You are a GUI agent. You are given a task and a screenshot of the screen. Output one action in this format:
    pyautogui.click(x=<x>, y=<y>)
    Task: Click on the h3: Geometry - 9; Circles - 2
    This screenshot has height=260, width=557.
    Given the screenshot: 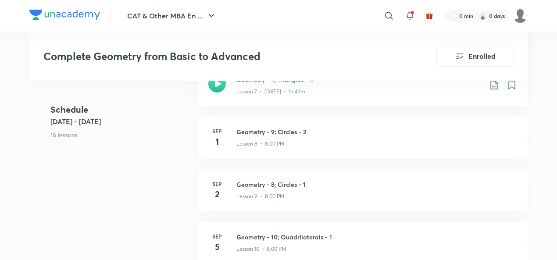 What is the action you would take?
    pyautogui.click(x=377, y=132)
    